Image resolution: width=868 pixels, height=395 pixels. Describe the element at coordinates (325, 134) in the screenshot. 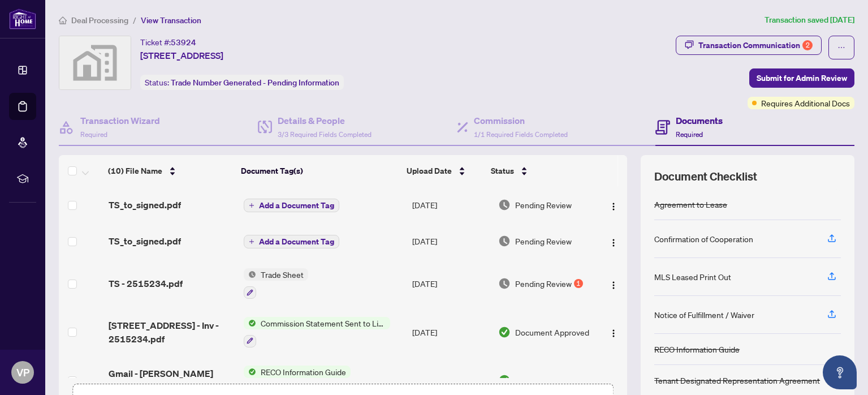

I see `span: 3/3 Required Fields Completed` at that location.